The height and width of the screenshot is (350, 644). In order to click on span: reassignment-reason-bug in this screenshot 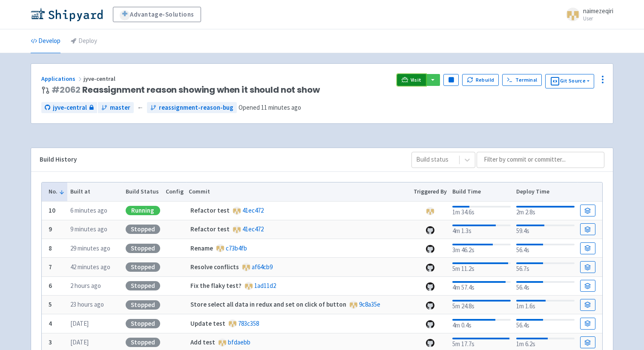, I will do `click(196, 108)`.